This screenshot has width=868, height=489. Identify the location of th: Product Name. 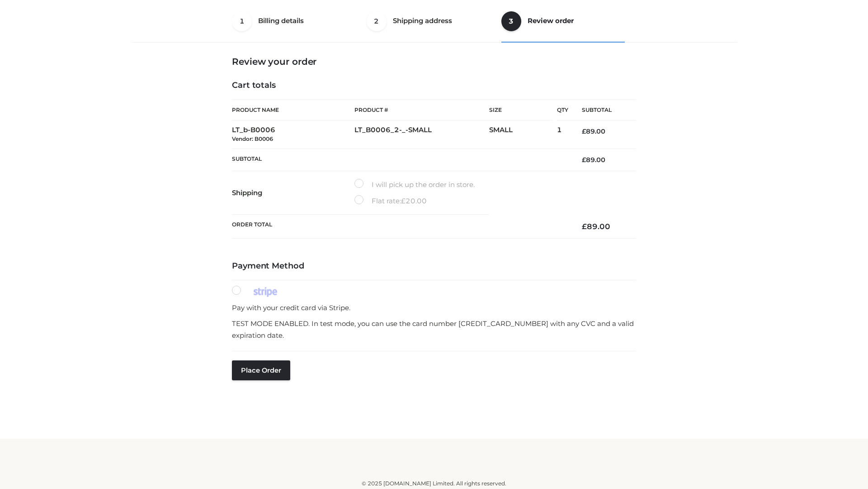
(293, 110).